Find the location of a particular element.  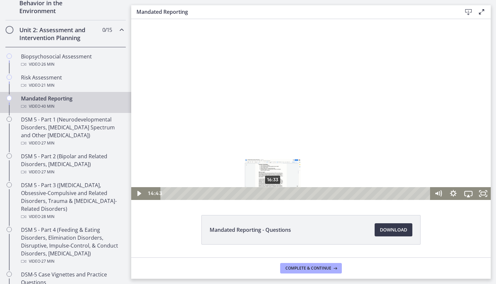

button: Mute is located at coordinates (307, 174).